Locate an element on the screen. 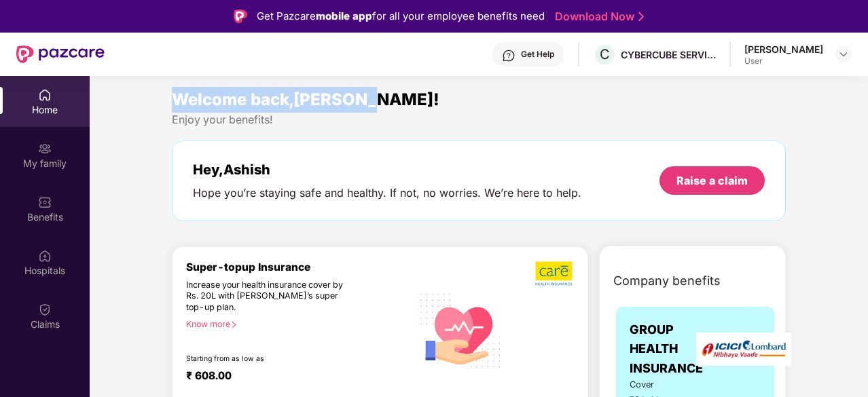 This screenshot has width=868, height=397. img: svg+xml;base64,PHN2ZyBpZD0iSG9tZSIgeG1sbnM9Imh0dHA6Ly93d3cudzMub3JnLzIwMDAvc3ZnIiB3aWR0aD0iMjAiIG... is located at coordinates (45, 95).